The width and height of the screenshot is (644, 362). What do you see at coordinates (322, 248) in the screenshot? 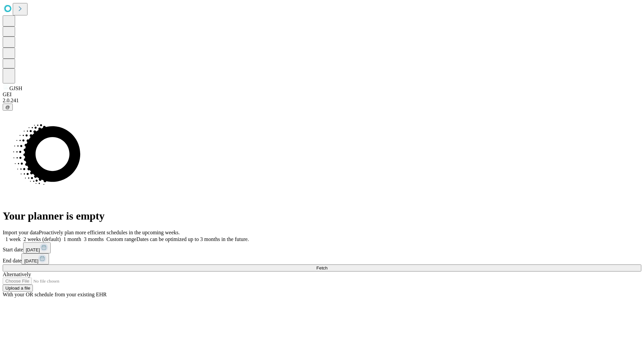
I see `div: Start date` at bounding box center [322, 248].